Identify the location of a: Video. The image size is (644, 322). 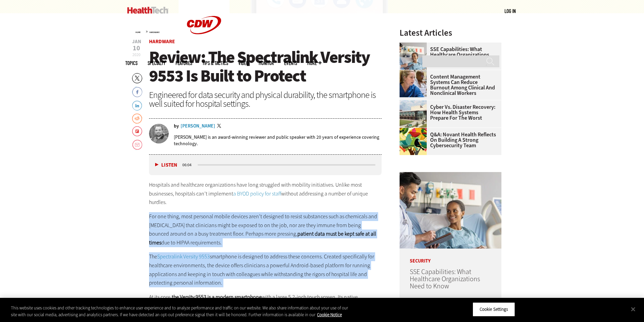
(244, 63).